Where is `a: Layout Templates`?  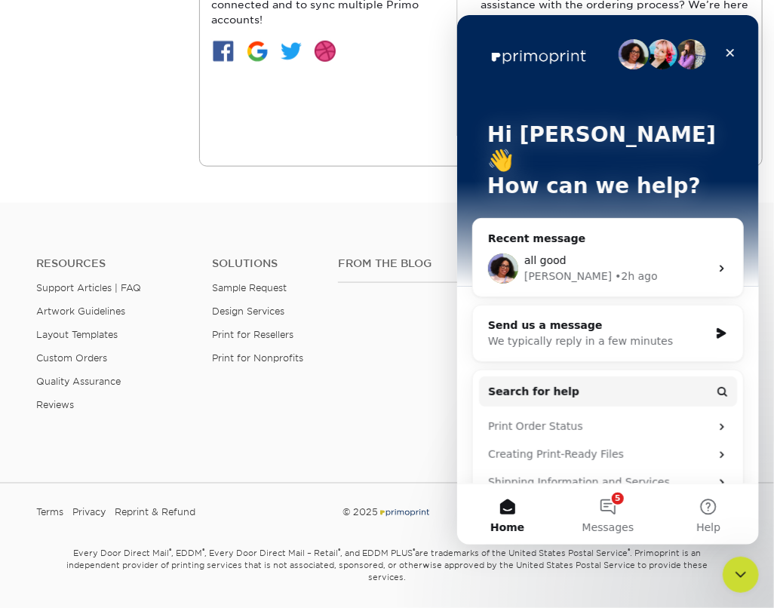 a: Layout Templates is located at coordinates (77, 334).